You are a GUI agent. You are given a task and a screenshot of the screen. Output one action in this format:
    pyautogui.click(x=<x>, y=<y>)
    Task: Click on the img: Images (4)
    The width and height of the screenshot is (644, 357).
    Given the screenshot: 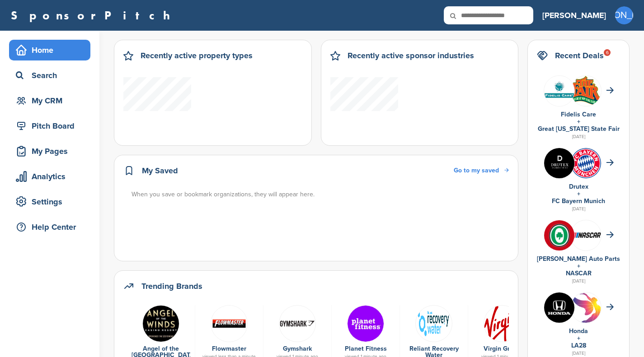 What is the action you would take?
    pyautogui.click(x=559, y=163)
    